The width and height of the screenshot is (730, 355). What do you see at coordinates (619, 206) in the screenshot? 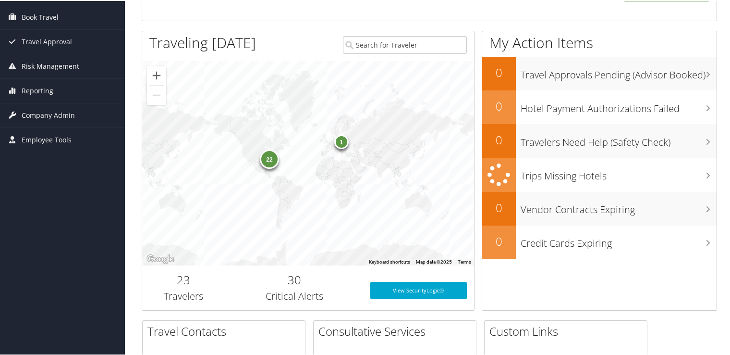
I see `h3: Vendor Contracts Expiring` at bounding box center [619, 206].